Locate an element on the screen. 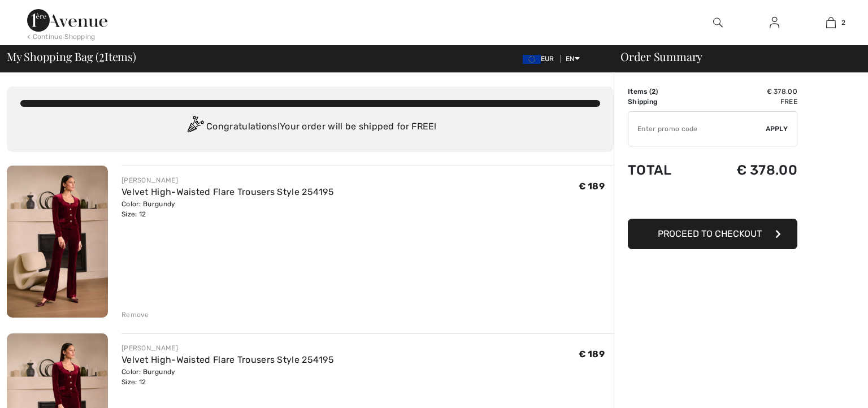  img: Congratulation2.svg is located at coordinates (195, 127).